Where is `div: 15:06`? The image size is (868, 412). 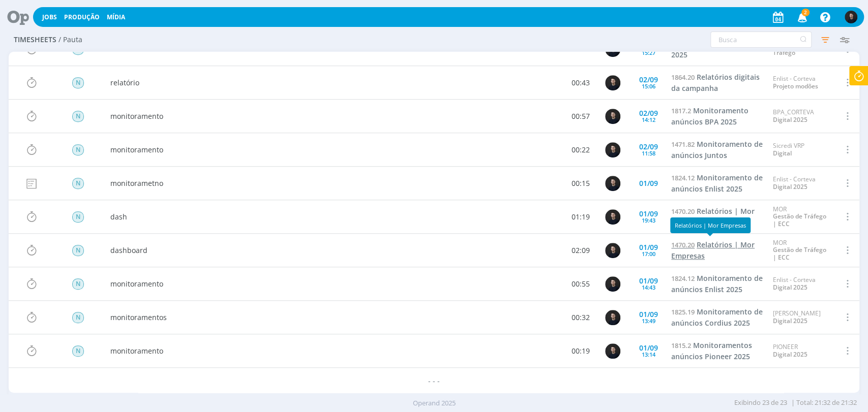 div: 15:06 is located at coordinates (647, 86).